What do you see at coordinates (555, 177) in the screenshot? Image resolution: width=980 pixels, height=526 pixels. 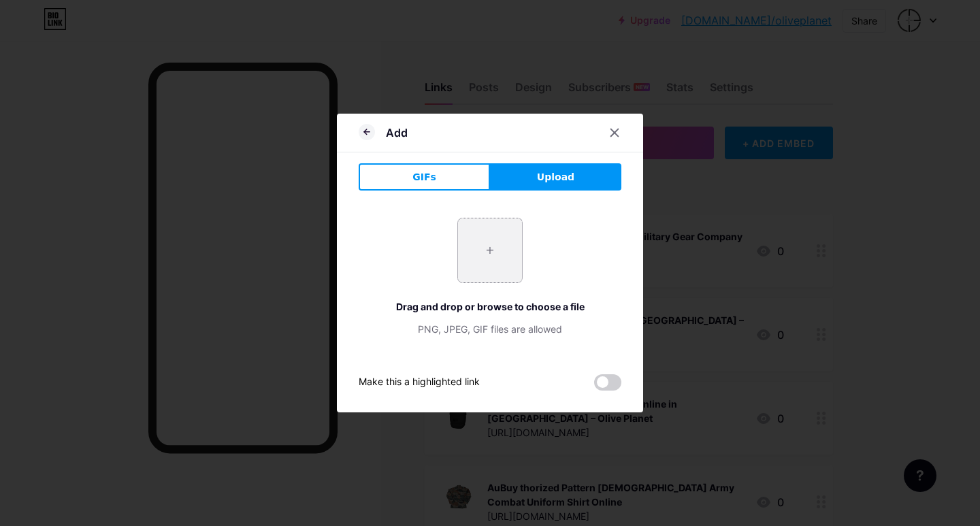 I see `span: Upload` at bounding box center [555, 177].